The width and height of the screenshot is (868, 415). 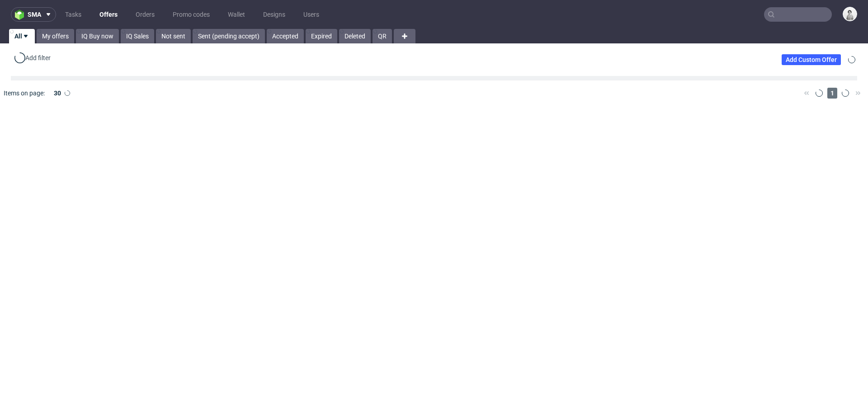 What do you see at coordinates (285, 36) in the screenshot?
I see `a: Accepted` at bounding box center [285, 36].